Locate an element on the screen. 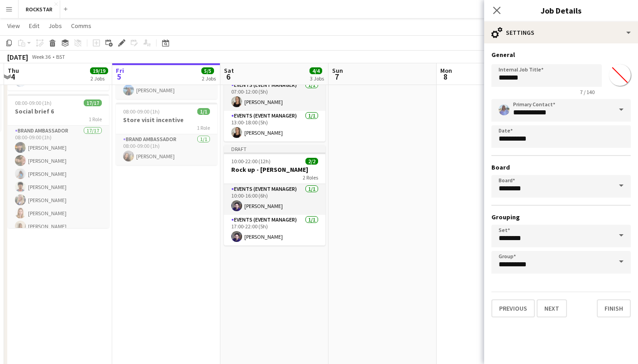  span: 8 is located at coordinates (445, 76).